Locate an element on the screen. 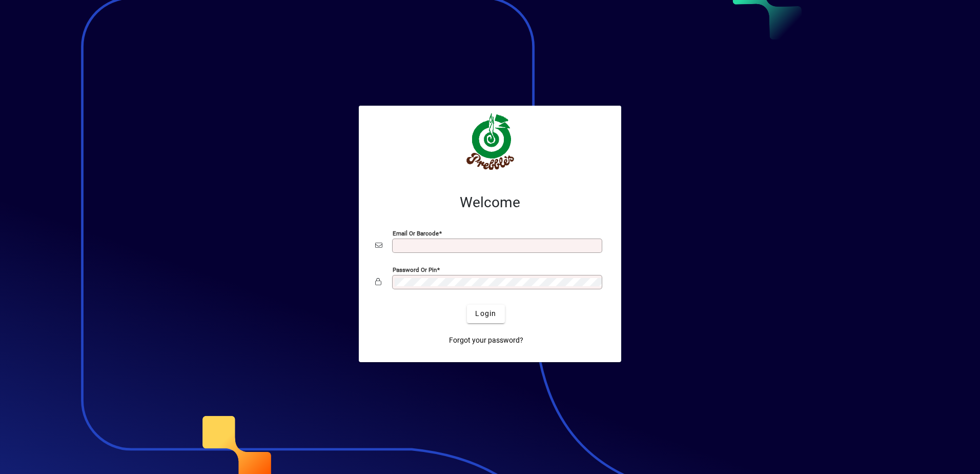  a: Forgot your password? is located at coordinates (486, 341).